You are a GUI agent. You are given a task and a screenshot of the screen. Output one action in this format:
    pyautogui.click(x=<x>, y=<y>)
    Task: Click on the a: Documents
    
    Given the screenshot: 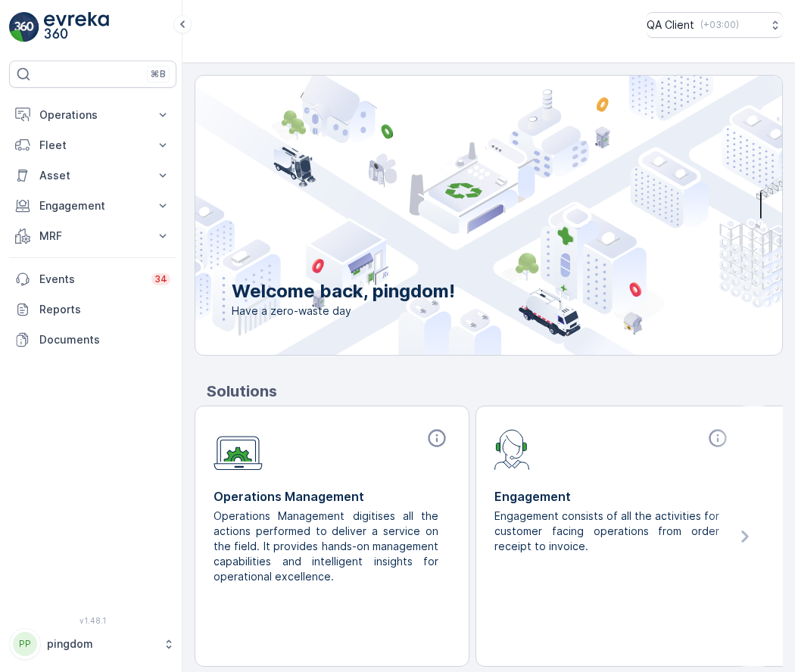 What is the action you would take?
    pyautogui.click(x=93, y=340)
    